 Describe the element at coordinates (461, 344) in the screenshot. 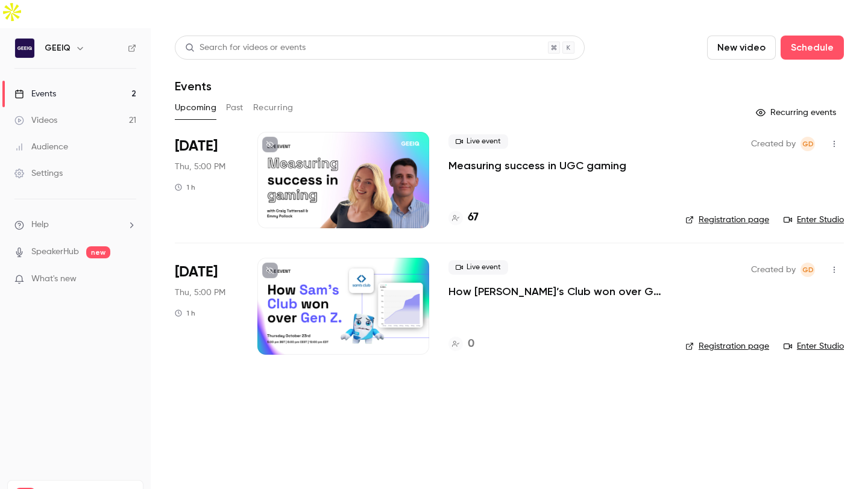

I see `a: 0` at that location.